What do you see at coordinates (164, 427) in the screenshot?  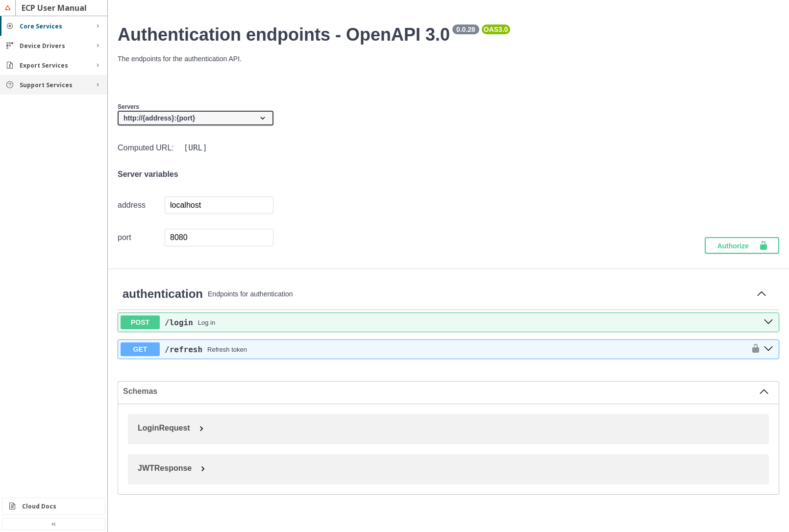 I see `span: LoginRequest` at bounding box center [164, 427].